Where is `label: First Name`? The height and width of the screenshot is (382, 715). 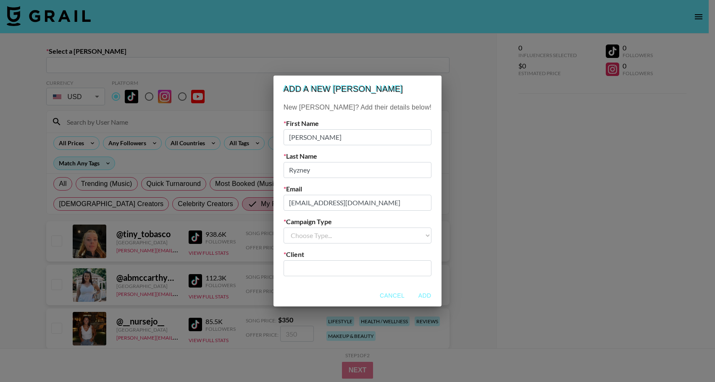
label: First Name is located at coordinates (358, 124).